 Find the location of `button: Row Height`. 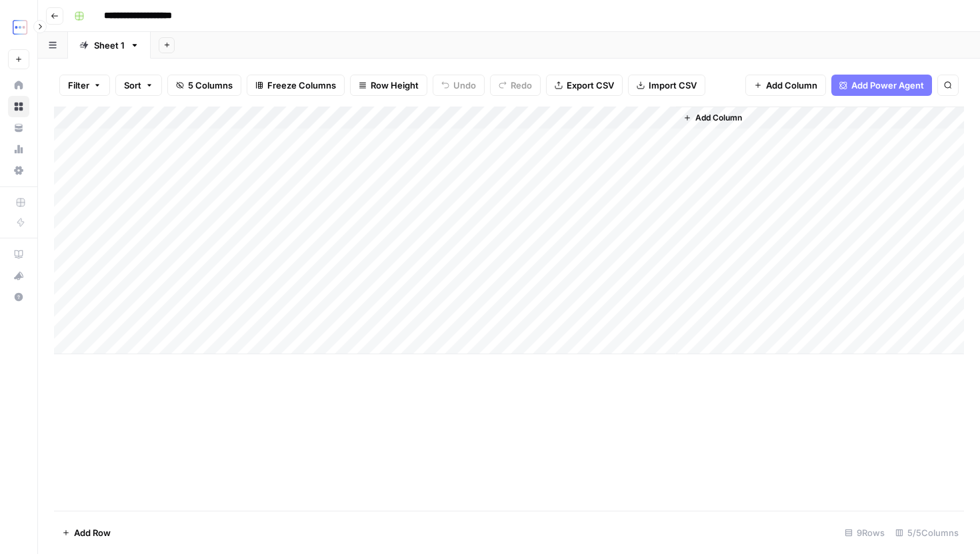

button: Row Height is located at coordinates (389, 85).